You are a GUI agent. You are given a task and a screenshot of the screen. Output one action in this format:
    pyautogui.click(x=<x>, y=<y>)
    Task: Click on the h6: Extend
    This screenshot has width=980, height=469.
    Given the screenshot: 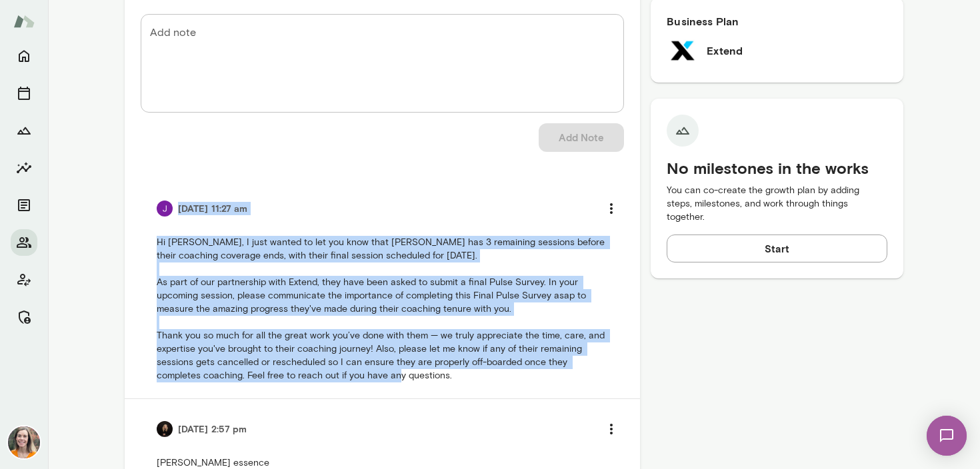 What is the action you would take?
    pyautogui.click(x=725, y=51)
    